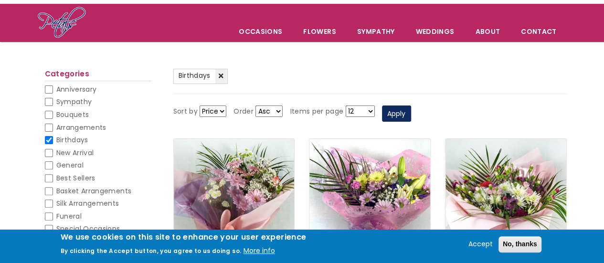  Describe the element at coordinates (319, 31) in the screenshot. I see `a: Flowers` at that location.